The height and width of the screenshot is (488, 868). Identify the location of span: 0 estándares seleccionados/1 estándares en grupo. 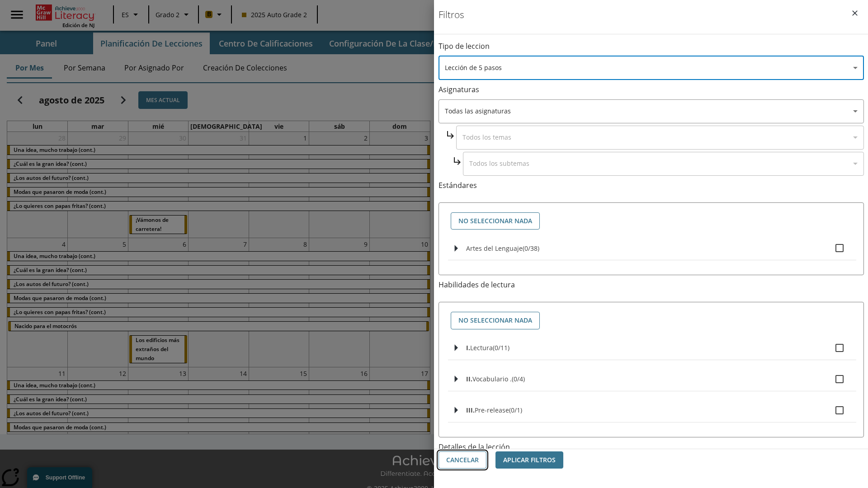
(515, 410).